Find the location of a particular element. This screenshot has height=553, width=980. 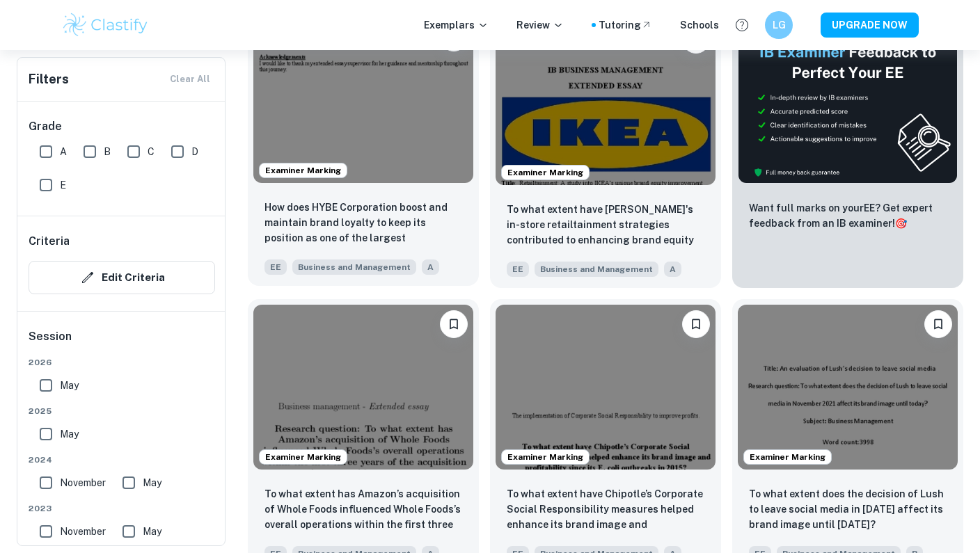

img: Business and Management EE example thumbnail: To what extent have Chipotle’s Corporate is located at coordinates (605, 387).